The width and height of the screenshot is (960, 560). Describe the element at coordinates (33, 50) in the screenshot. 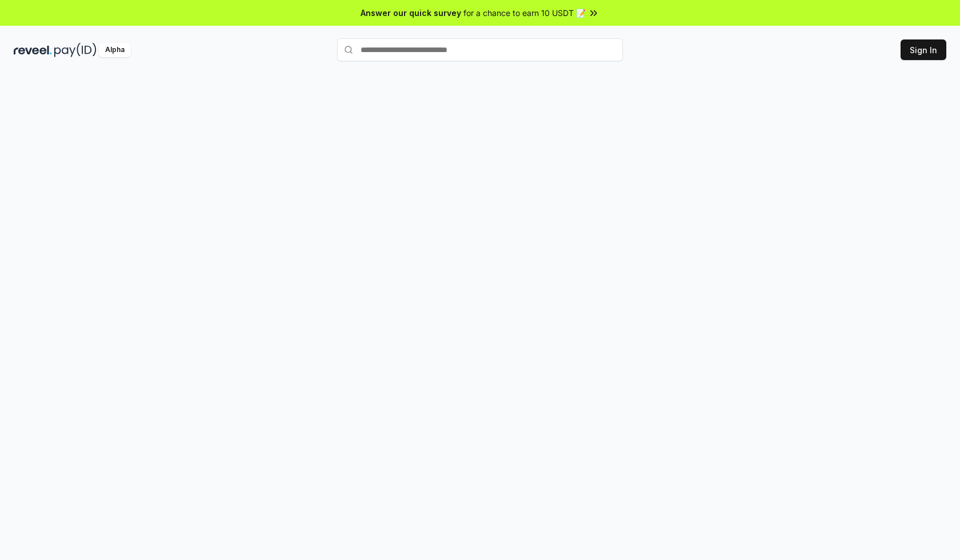

I see `img: reveel_dark` at that location.